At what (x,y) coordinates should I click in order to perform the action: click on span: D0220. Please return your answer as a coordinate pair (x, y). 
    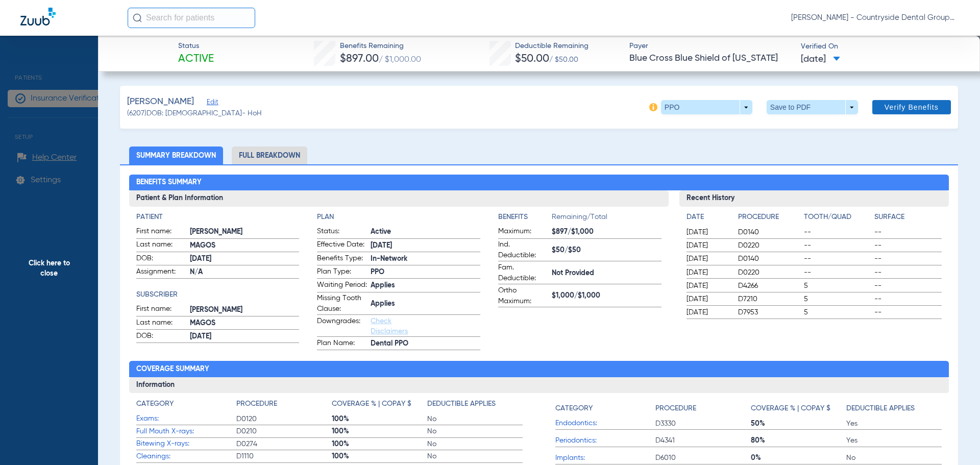
    Looking at the image, I should click on (769, 273).